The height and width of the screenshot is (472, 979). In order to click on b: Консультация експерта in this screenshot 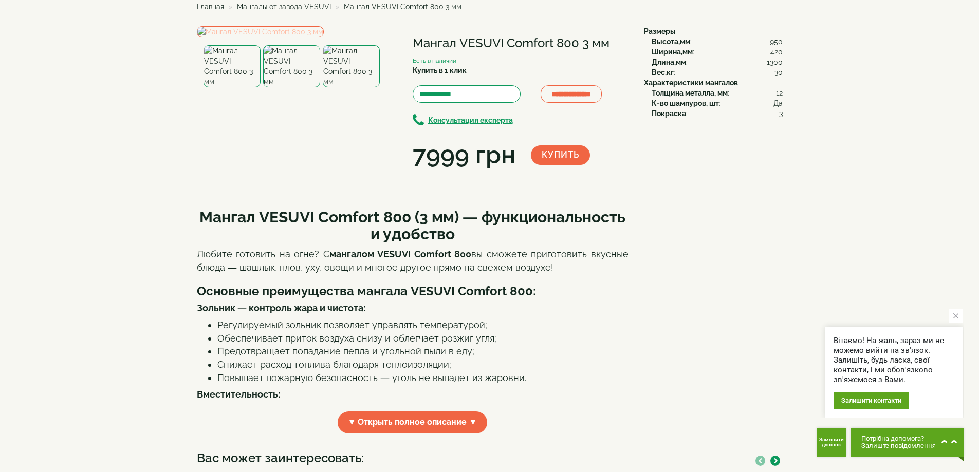, I will do `click(470, 120)`.